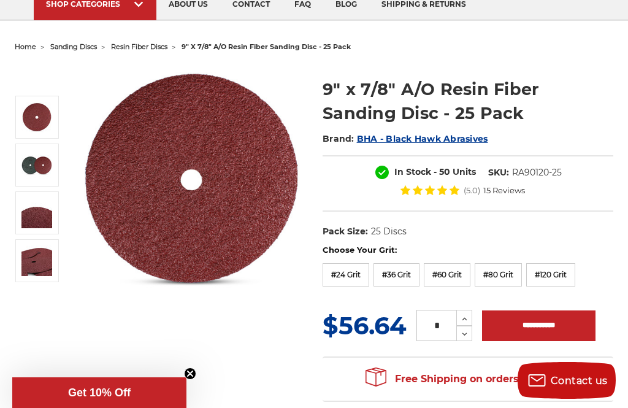  Describe the element at coordinates (536, 172) in the screenshot. I see `dd: RA90120-25` at that location.